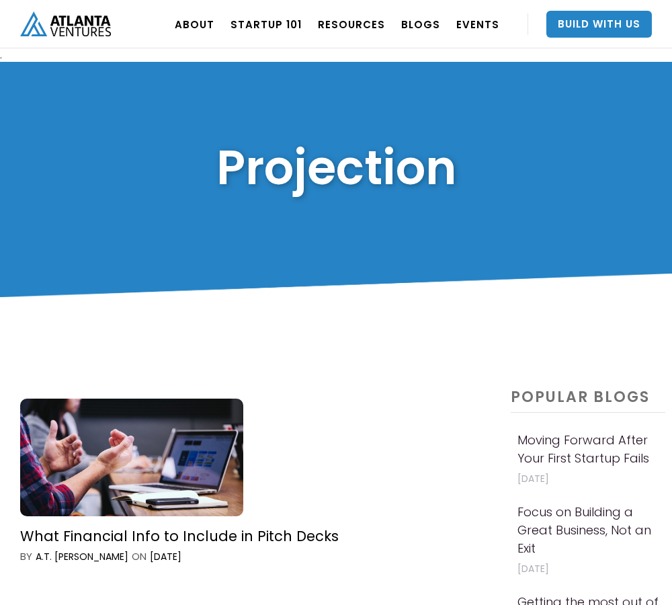 The image size is (672, 605). Describe the element at coordinates (588, 401) in the screenshot. I see `h4: popular BLOGS` at that location.